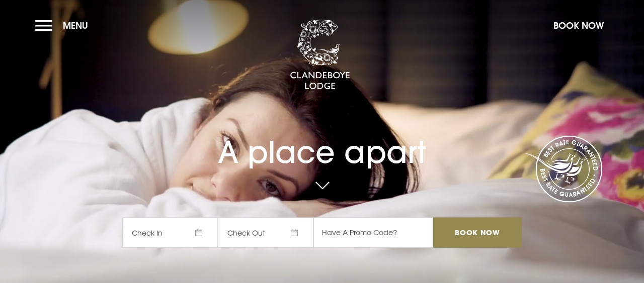 The image size is (644, 283). What do you see at coordinates (579, 25) in the screenshot?
I see `button: Book Now` at bounding box center [579, 25].